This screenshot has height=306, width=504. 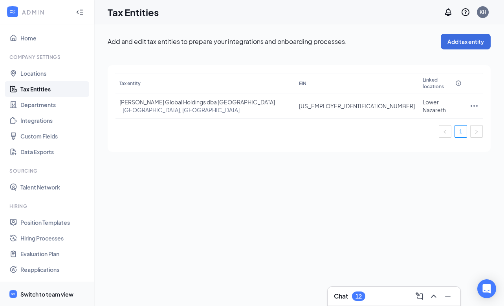 I want to click on div: Hiring, so click(x=48, y=206).